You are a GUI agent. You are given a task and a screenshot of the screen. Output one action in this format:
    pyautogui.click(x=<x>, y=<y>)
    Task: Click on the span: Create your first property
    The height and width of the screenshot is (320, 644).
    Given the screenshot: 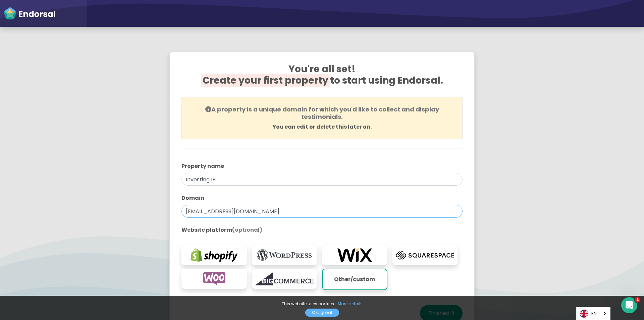 What is the action you would take?
    pyautogui.click(x=265, y=80)
    